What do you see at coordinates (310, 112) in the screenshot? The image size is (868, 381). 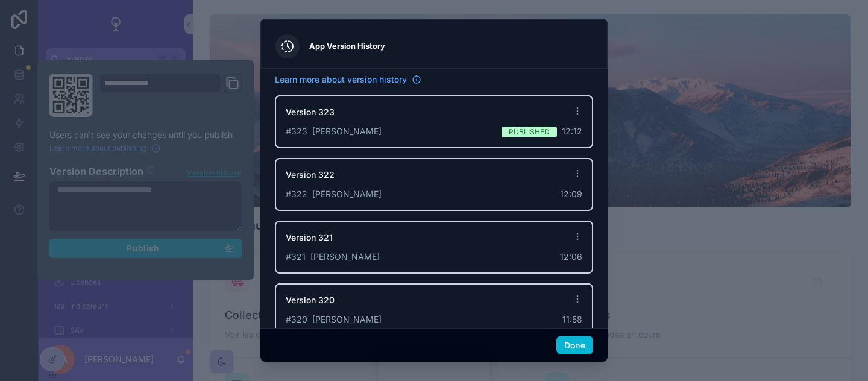 I see `span: Version 323` at bounding box center [310, 112].